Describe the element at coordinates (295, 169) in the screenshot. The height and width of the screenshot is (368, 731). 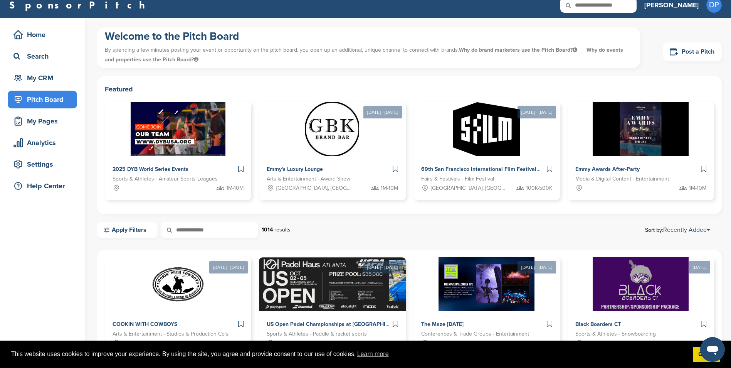
I see `span: Emmy's Luxury Lounge` at that location.